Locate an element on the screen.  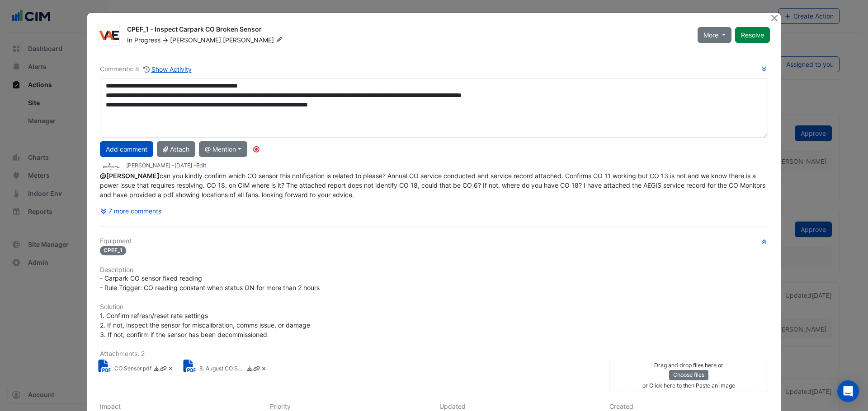
span: can you kindly confirm which CO sensor this notification is related to please? Annual CO service ... is located at coordinates (434, 185).